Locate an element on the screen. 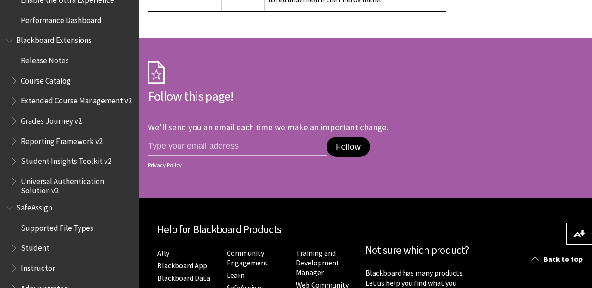  span: Student is located at coordinates (35, 247).